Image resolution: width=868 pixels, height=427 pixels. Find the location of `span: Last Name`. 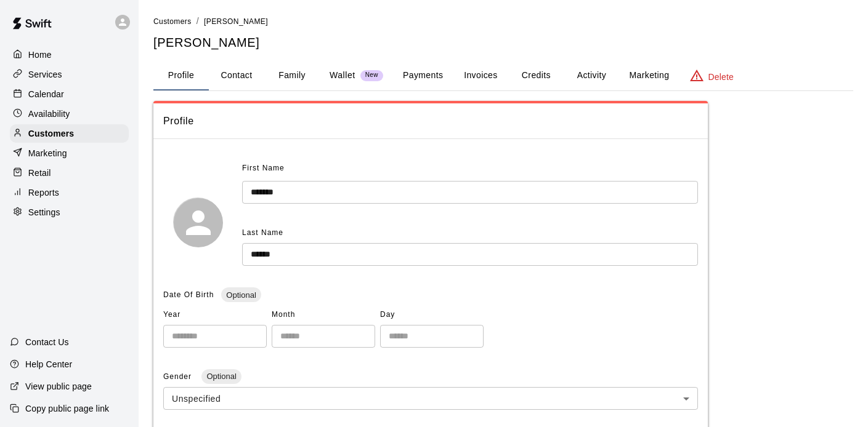

span: Last Name is located at coordinates (263, 233).